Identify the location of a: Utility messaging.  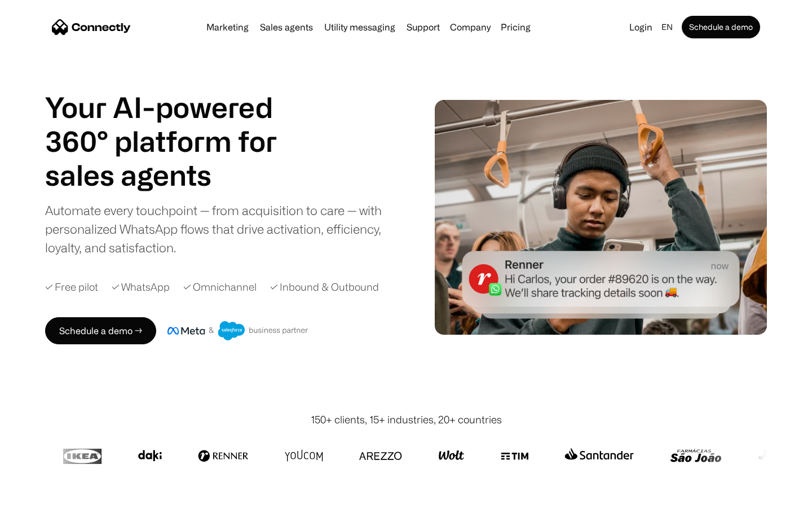
(360, 27).